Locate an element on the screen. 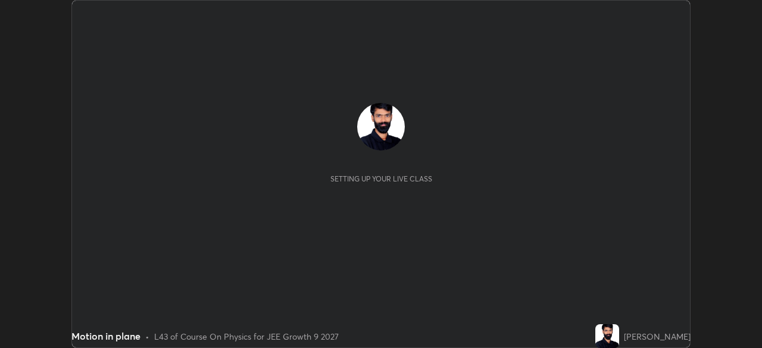 The image size is (762, 348). div: L43 of Course On Physics for JEE Growth 9 2027 is located at coordinates (247, 337).